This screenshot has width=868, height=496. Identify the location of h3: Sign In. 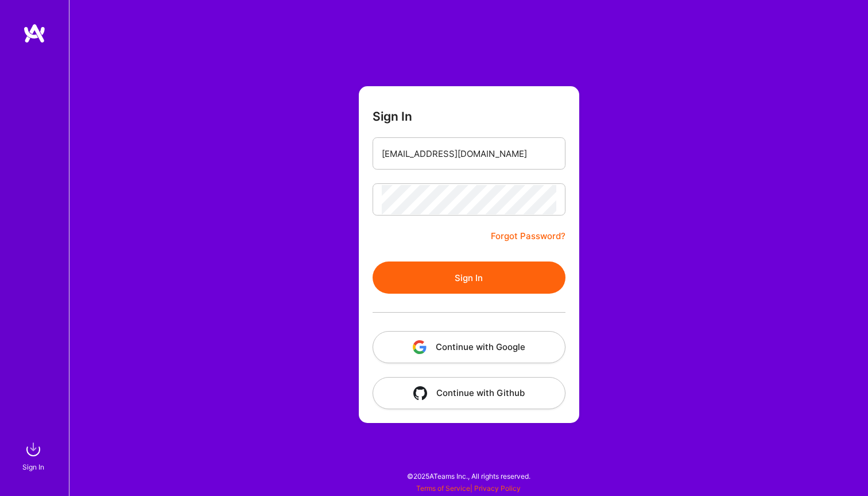
(392, 116).